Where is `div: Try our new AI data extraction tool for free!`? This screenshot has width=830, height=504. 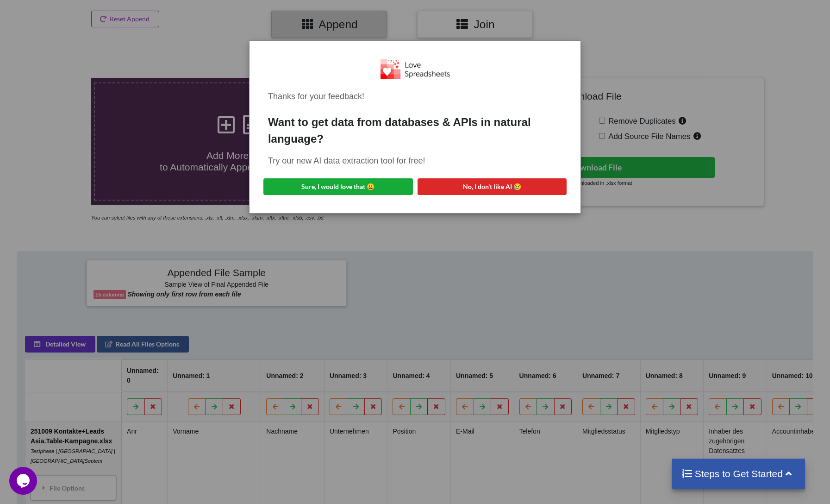 div: Try our new AI data extraction tool for free! is located at coordinates (415, 161).